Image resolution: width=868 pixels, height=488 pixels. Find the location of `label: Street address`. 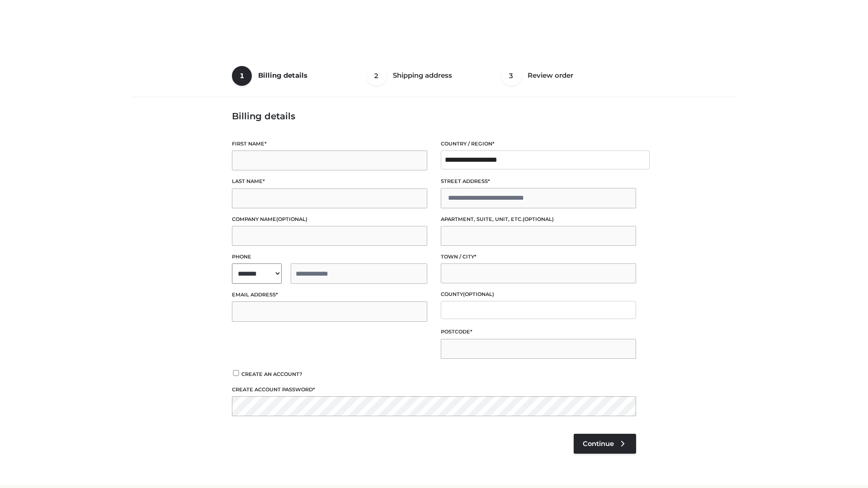

label: Street address is located at coordinates (539, 181).